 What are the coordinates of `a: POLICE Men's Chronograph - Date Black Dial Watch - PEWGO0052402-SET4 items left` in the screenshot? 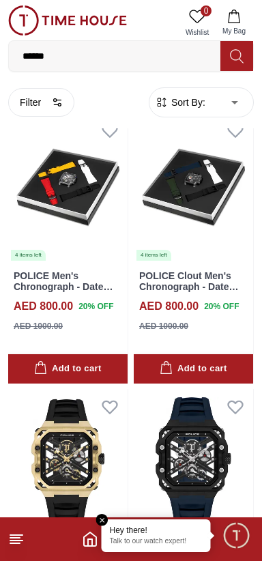 It's located at (68, 187).